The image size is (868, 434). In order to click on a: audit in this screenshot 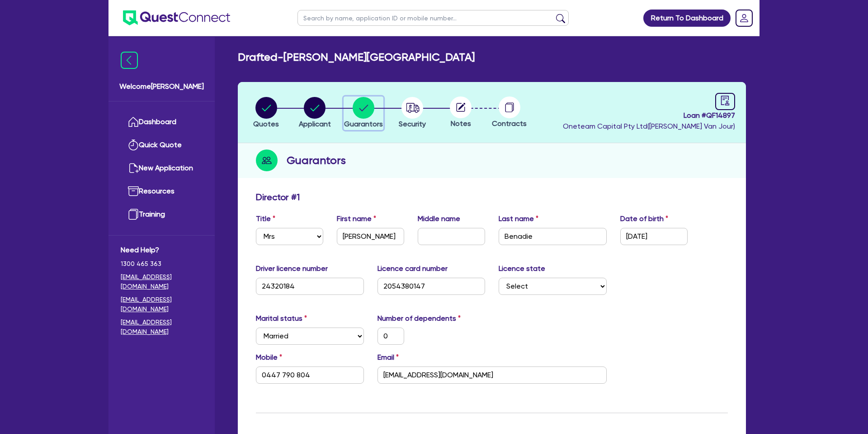, I will do `click(725, 101)`.